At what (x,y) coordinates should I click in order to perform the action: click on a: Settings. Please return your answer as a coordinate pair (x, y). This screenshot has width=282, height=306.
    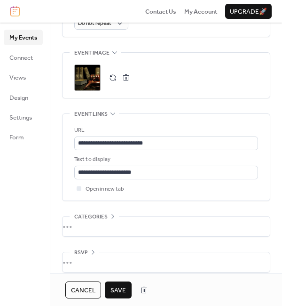
    Looking at the image, I should click on (23, 117).